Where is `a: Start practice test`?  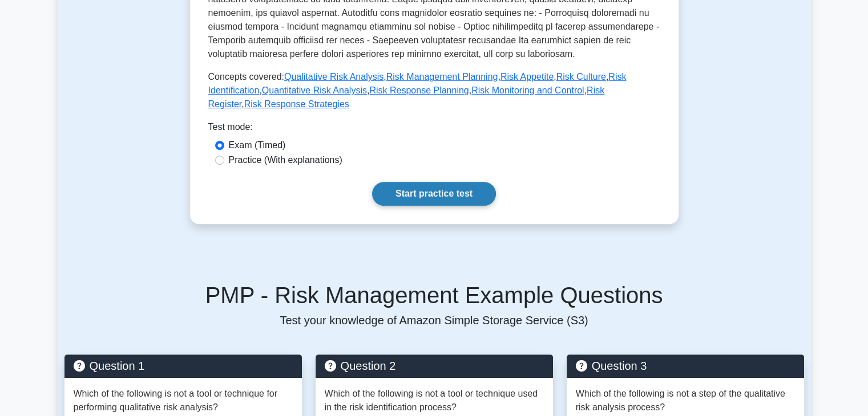
a: Start practice test is located at coordinates (434, 194).